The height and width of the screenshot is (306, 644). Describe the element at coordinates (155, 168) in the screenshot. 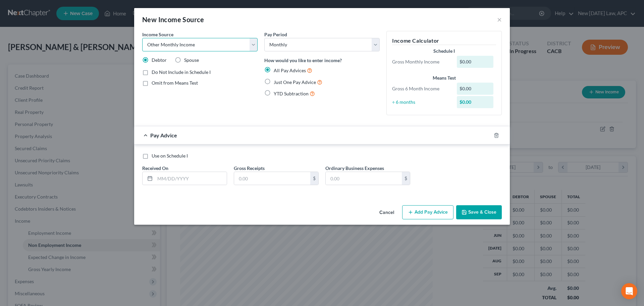

I see `span: Received On` at that location.